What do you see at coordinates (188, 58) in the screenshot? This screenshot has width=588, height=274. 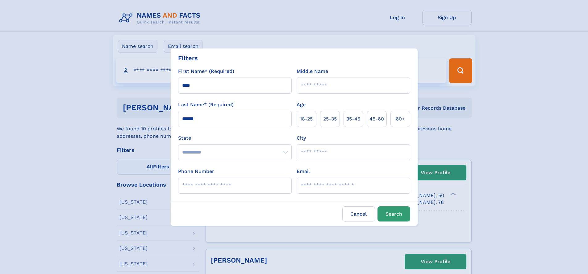 I see `div: Filters` at bounding box center [188, 58].